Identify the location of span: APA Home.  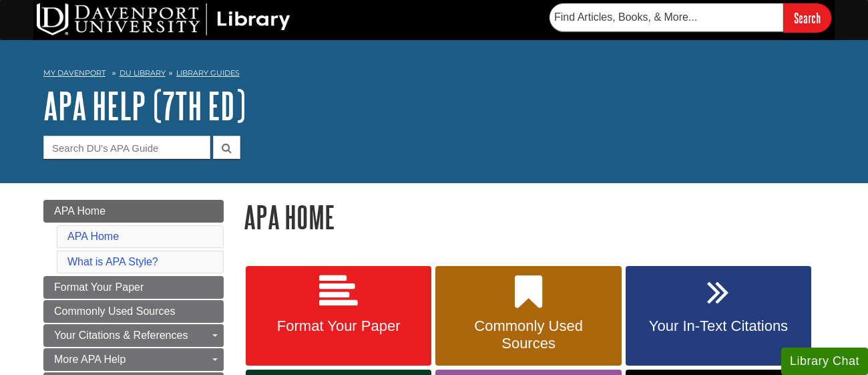
(80, 211).